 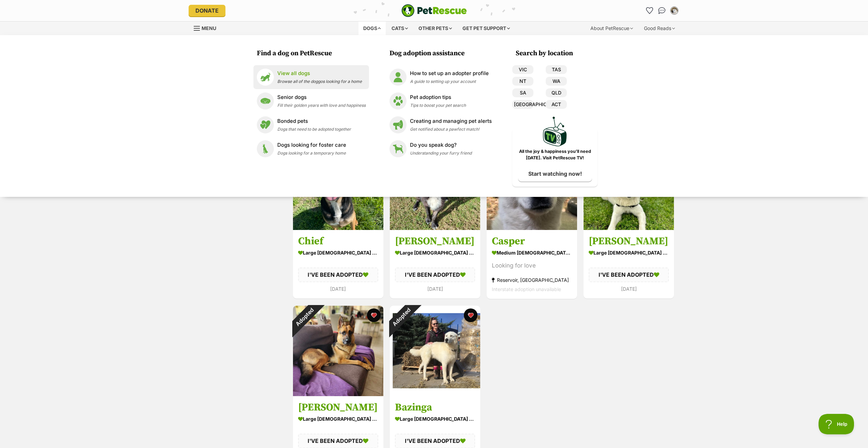 What do you see at coordinates (398, 101) in the screenshot?
I see `img: Pet adoption tips` at bounding box center [398, 101].